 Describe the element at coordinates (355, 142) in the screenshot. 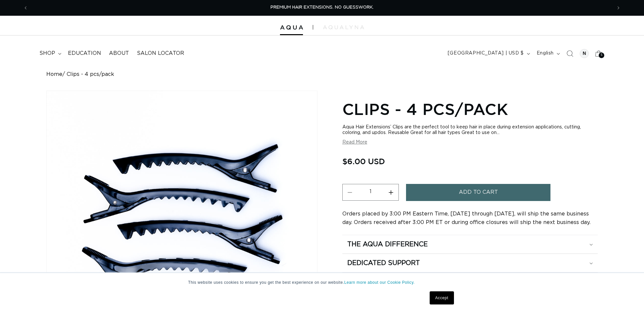

I see `button: Read More` at that location.